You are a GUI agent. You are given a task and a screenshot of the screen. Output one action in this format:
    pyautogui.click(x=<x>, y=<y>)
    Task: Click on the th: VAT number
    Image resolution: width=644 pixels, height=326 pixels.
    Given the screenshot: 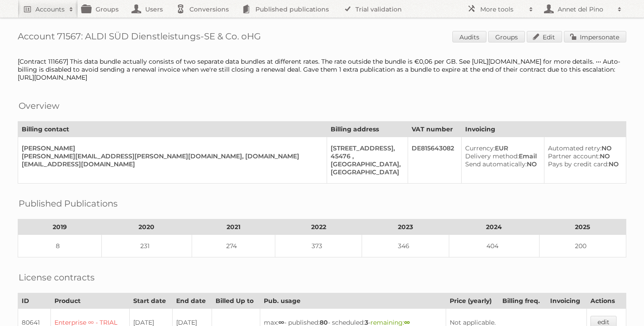 What is the action you would take?
    pyautogui.click(x=435, y=129)
    